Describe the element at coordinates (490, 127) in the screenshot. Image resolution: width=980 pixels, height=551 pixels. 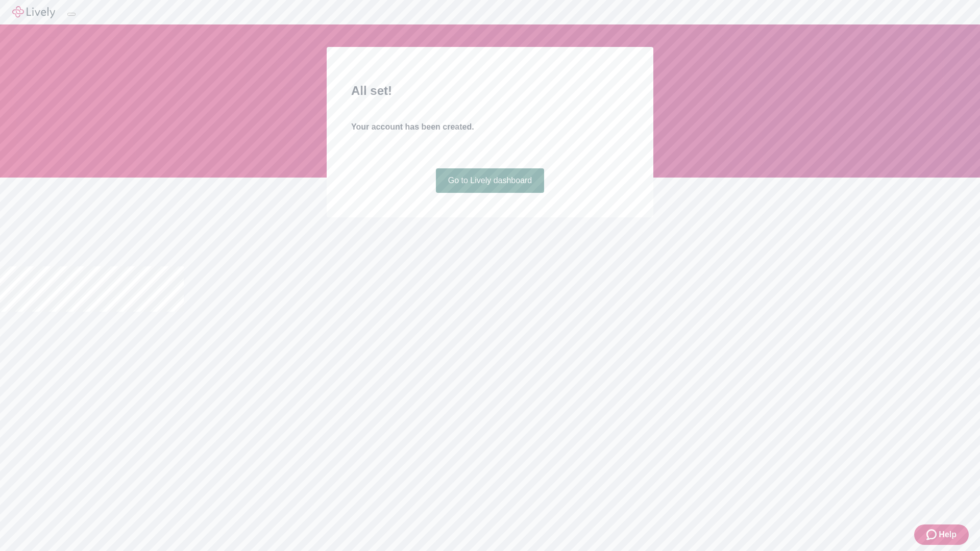
I see `h4: Your account has been created.` at that location.